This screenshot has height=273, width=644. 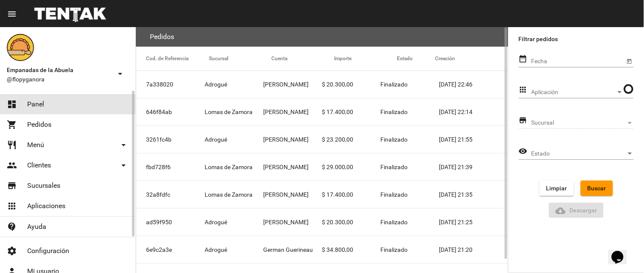 What do you see at coordinates (12, 125) in the screenshot?
I see `mat-icon: shopping_cart` at bounding box center [12, 125].